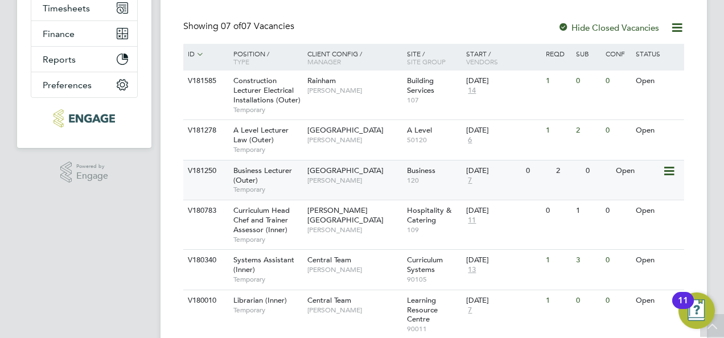 This screenshot has height=338, width=724. I want to click on span: Business Lecturer (Outer), so click(263, 175).